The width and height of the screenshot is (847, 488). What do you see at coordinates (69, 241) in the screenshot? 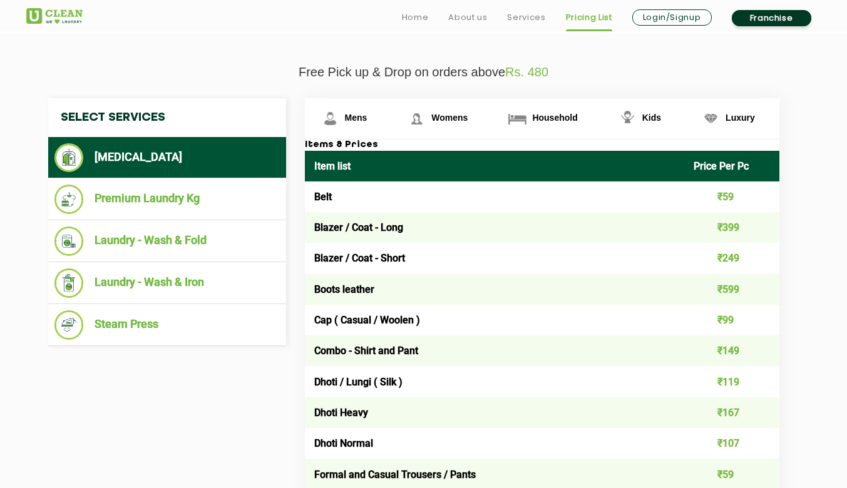
I see `img: Laundry - Wash & Fold` at bounding box center [69, 241].